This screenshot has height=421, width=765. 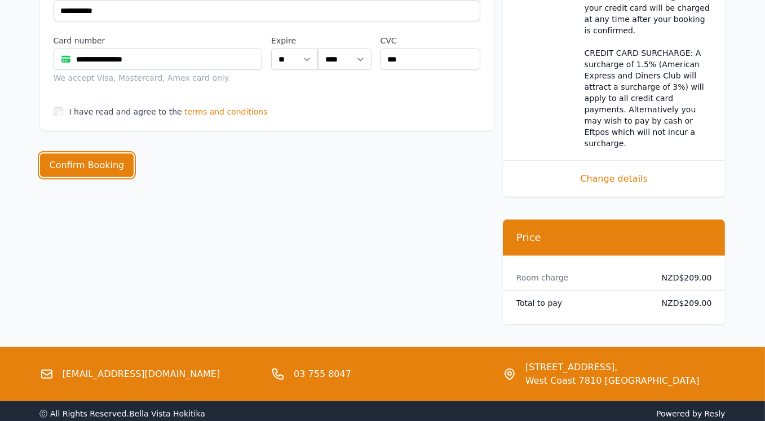 What do you see at coordinates (556, 413) in the screenshot?
I see `span: Powered by` at bounding box center [556, 413].